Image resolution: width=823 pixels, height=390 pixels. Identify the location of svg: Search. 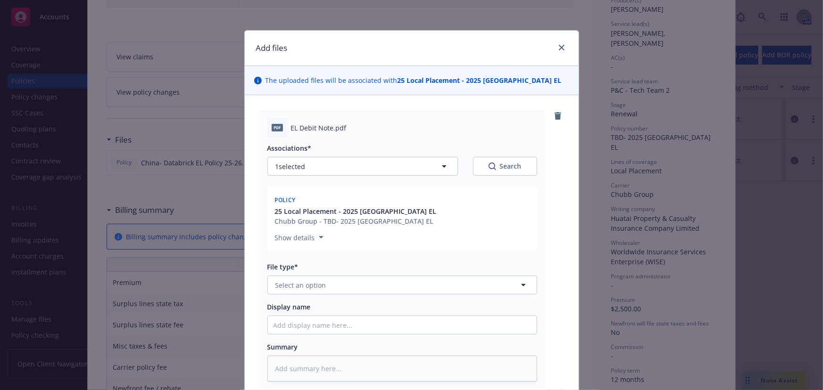
(492, 166).